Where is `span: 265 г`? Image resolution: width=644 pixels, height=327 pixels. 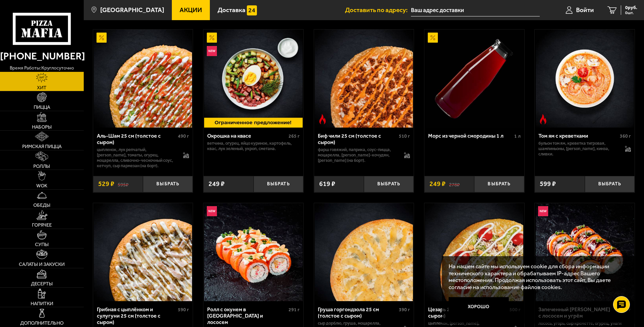
span: 265 г is located at coordinates (294, 136).